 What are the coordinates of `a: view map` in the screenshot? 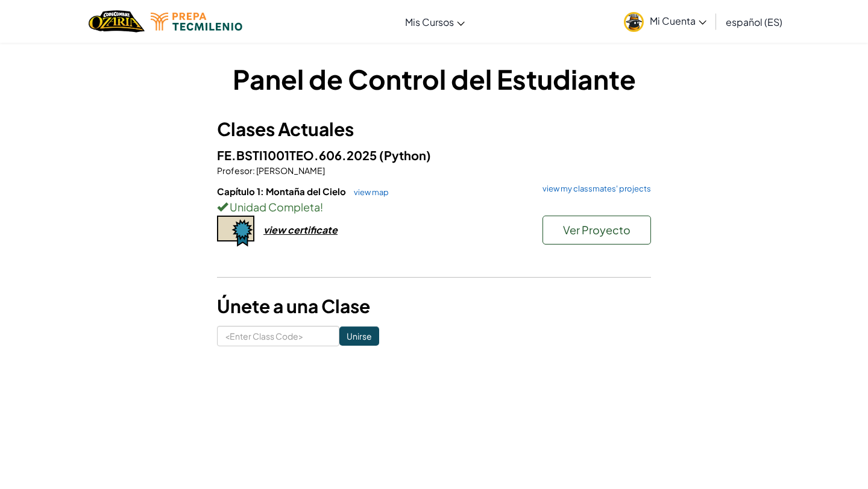 It's located at (368, 192).